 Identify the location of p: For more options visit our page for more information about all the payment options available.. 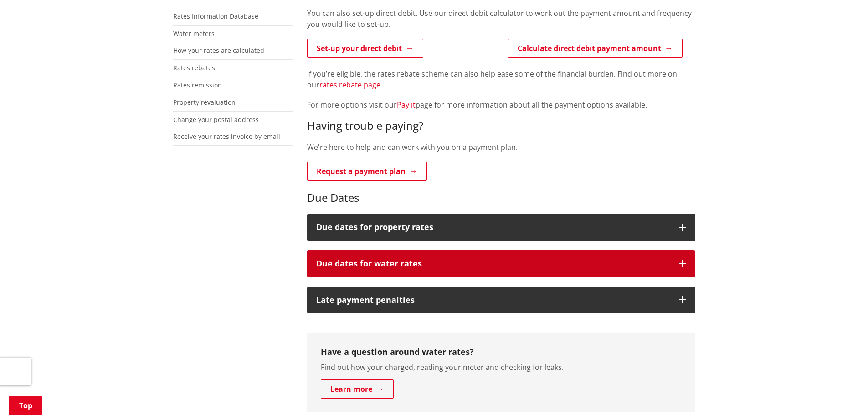
(502, 105).